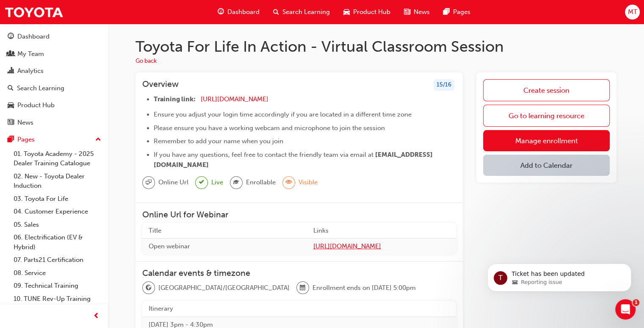  Describe the element at coordinates (54, 37) in the screenshot. I see `a: Dashboard` at that location.